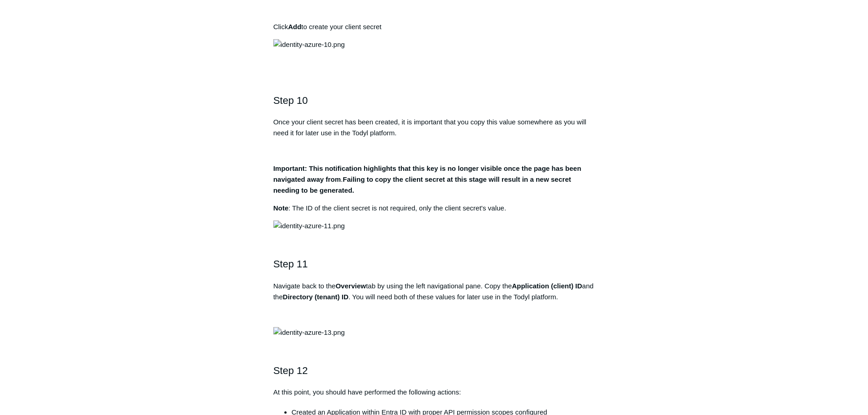 Image resolution: width=868 pixels, height=415 pixels. What do you see at coordinates (435, 27) in the screenshot?
I see `p: Click to create your client secret` at bounding box center [435, 27].